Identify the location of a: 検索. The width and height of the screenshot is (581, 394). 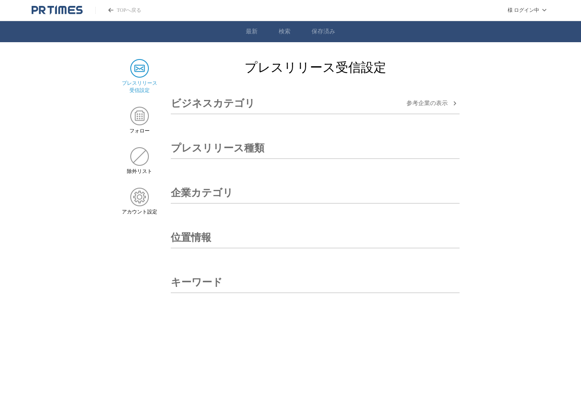
(285, 32).